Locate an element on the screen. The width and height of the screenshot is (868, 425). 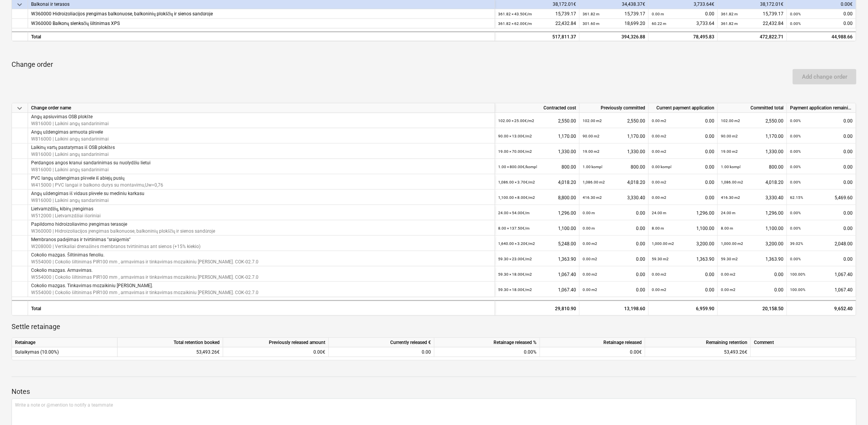
p: Notes is located at coordinates (434, 392).